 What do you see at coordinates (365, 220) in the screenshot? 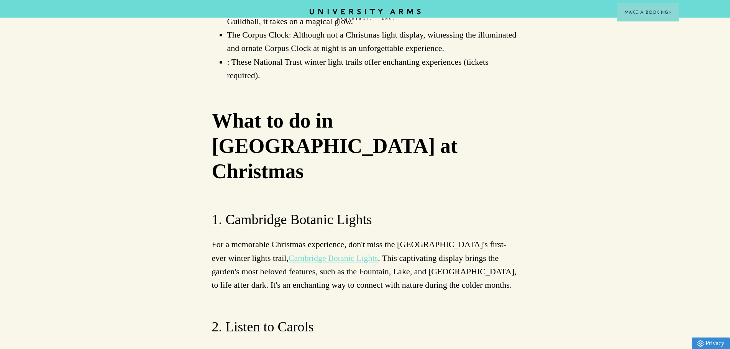
I see `h3: 1. Cambridge Botanic Lights` at bounding box center [365, 220].